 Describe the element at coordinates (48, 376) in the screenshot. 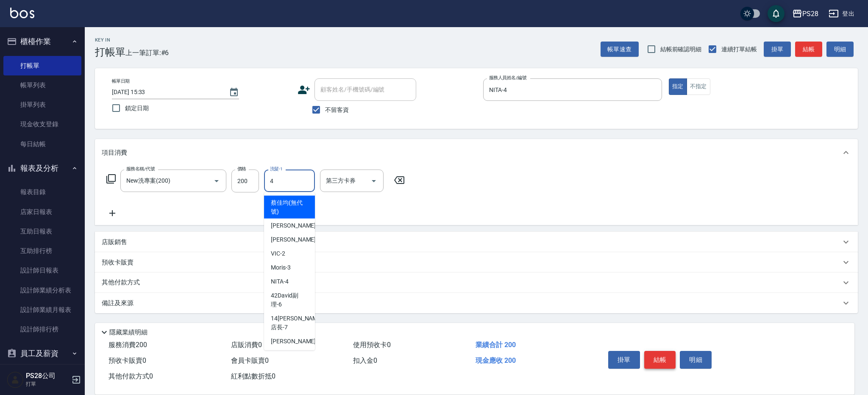

I see `h5: PS28公司` at that location.